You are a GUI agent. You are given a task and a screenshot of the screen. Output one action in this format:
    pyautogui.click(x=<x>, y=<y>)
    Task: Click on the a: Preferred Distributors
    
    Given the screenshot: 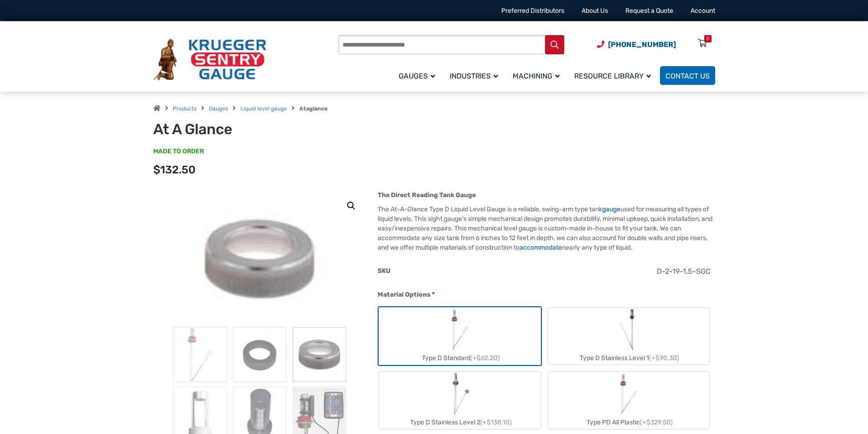 What is the action you would take?
    pyautogui.click(x=533, y=11)
    